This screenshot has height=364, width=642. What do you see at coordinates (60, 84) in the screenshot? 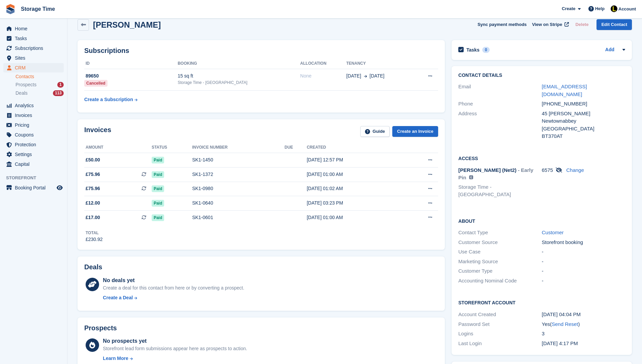
I see `div: 1` at bounding box center [60, 84].